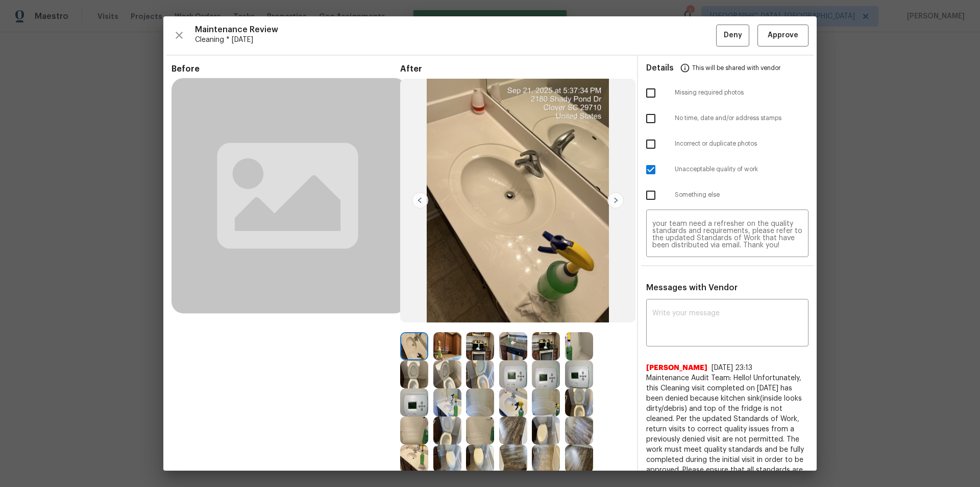 The height and width of the screenshot is (487, 980). What do you see at coordinates (742, 118) in the screenshot?
I see `span: No time, date and/or address stamps` at bounding box center [742, 118].